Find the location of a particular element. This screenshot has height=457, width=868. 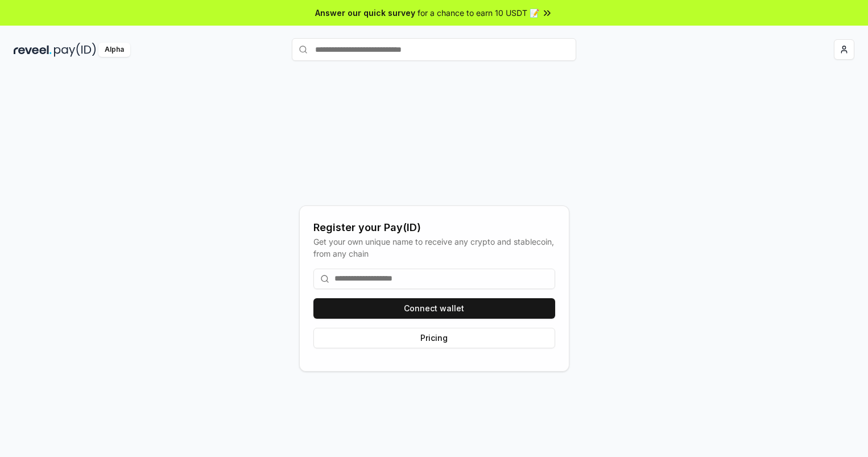

span: Answer our quick survey is located at coordinates (365, 13).